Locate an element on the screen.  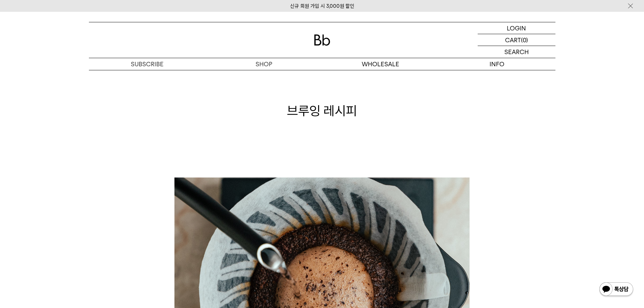
p: (0) is located at coordinates (524, 40).